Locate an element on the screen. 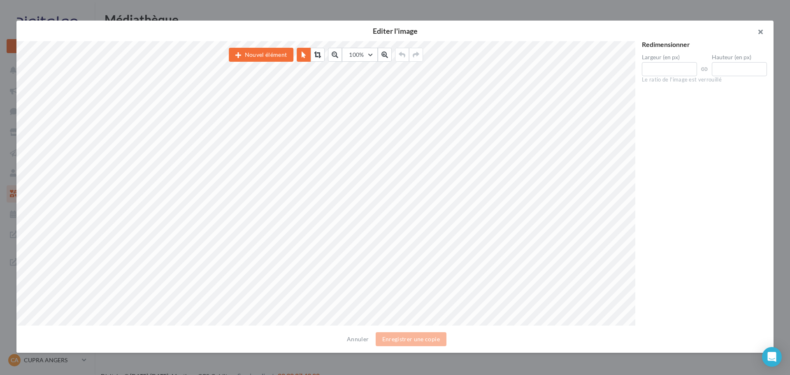 The height and width of the screenshot is (375, 790). div: Le ratio de l'image est verrouillé is located at coordinates (704, 80).